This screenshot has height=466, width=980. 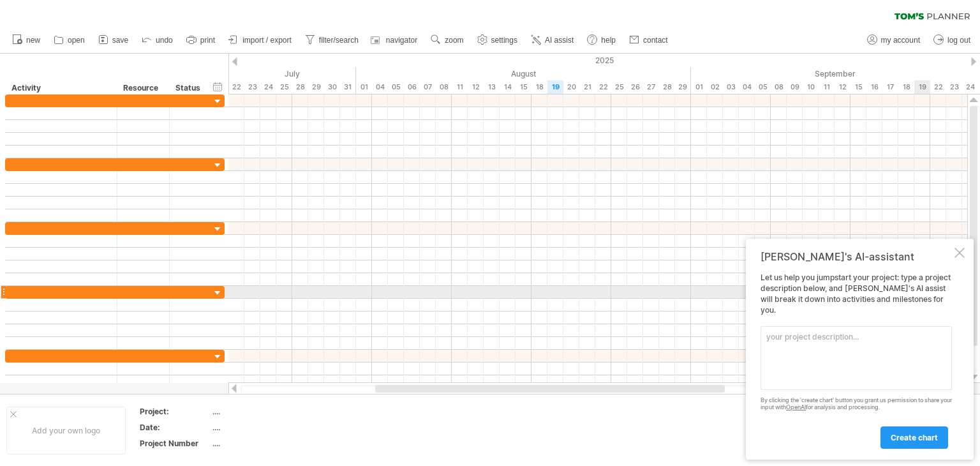 I want to click on div: Thursday, 7 August 2025, so click(x=427, y=87).